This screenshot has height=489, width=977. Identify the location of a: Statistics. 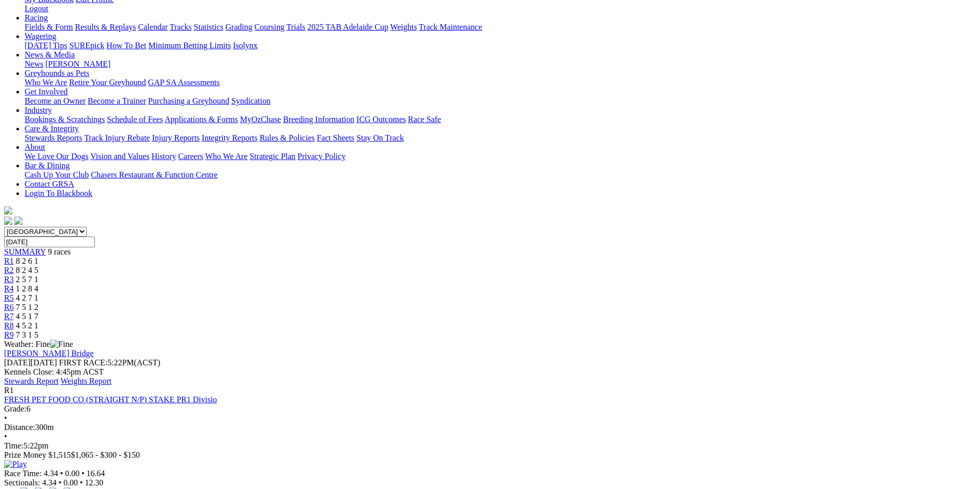
(209, 27).